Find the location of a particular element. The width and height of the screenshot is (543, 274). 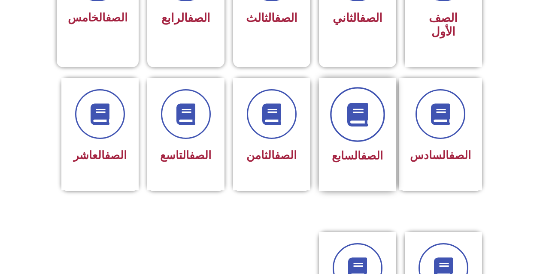

span: التاسع is located at coordinates (185, 155).